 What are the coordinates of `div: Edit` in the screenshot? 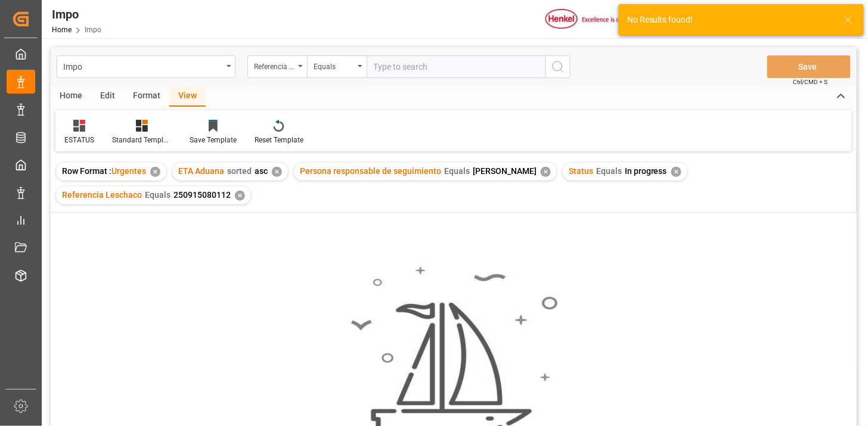 It's located at (107, 97).